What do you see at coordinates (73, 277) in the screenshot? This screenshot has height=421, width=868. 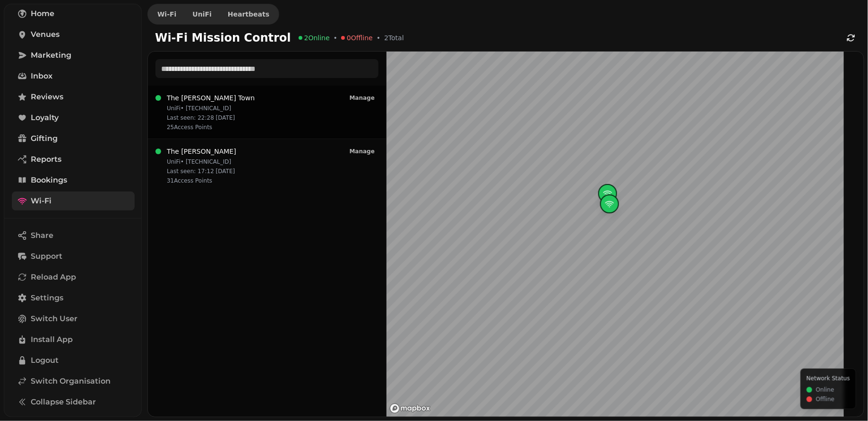 I see `button: Reload App` at bounding box center [73, 277].